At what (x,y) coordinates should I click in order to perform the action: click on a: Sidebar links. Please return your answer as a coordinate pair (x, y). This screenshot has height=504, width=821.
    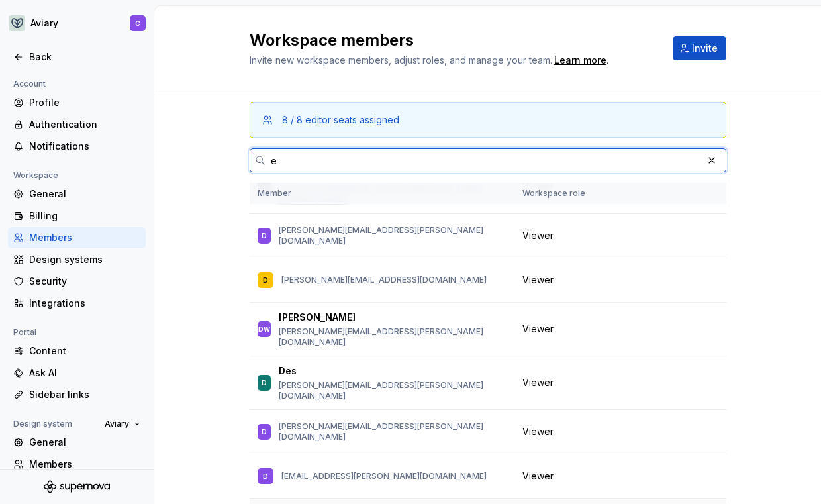
    Looking at the image, I should click on (77, 395).